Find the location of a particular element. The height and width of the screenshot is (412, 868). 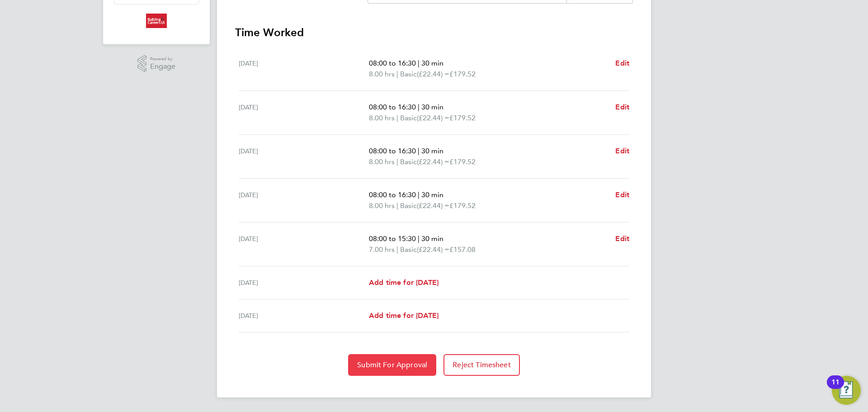

span: 08:00 to 15:30 is located at coordinates (392, 238).